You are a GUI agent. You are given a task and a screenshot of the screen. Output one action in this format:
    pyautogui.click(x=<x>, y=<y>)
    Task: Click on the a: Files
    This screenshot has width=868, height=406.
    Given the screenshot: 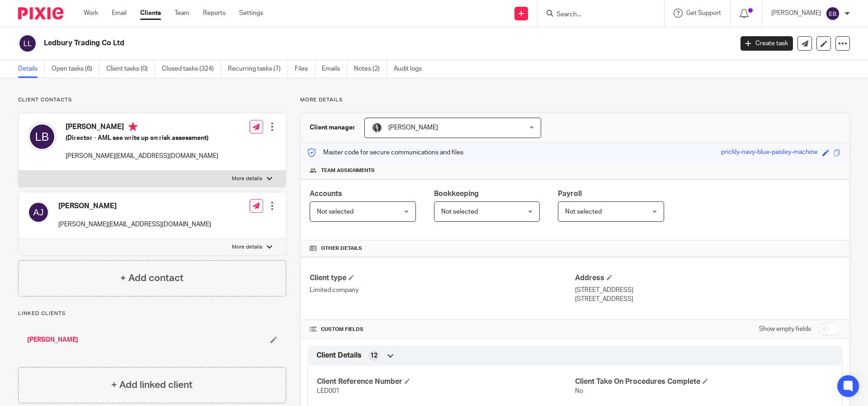 What is the action you would take?
    pyautogui.click(x=305, y=69)
    